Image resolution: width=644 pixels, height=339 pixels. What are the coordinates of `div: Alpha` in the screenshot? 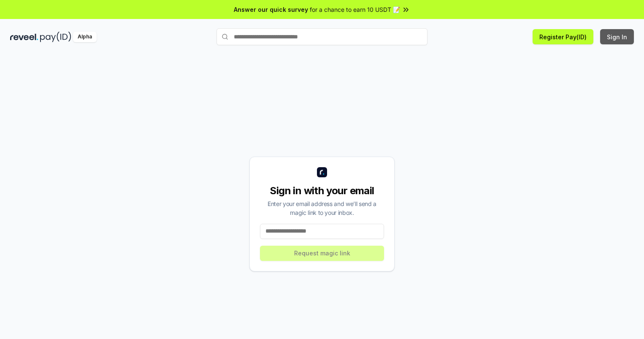 It's located at (85, 36).